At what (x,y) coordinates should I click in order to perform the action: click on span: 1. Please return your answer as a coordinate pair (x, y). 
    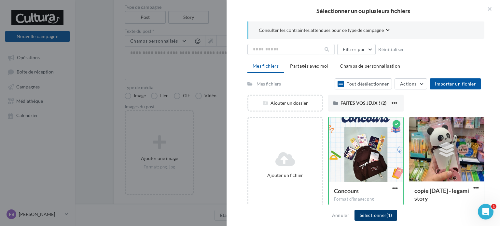
    Looking at the image, I should click on (494, 207).